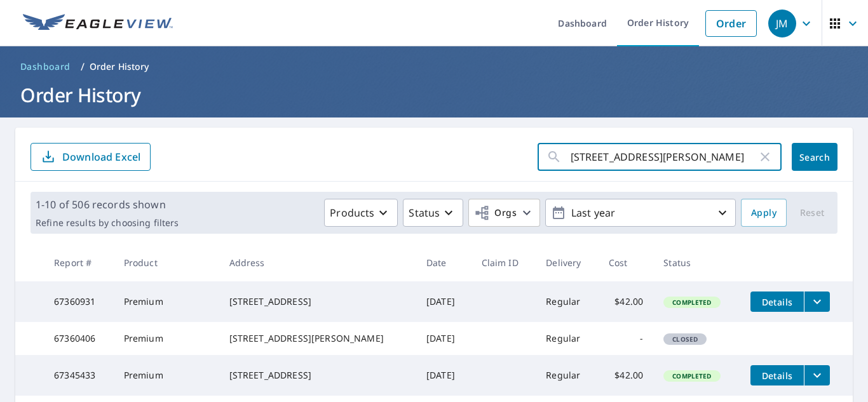  Describe the element at coordinates (777, 375) in the screenshot. I see `button: detailsBtn-67345433` at that location.